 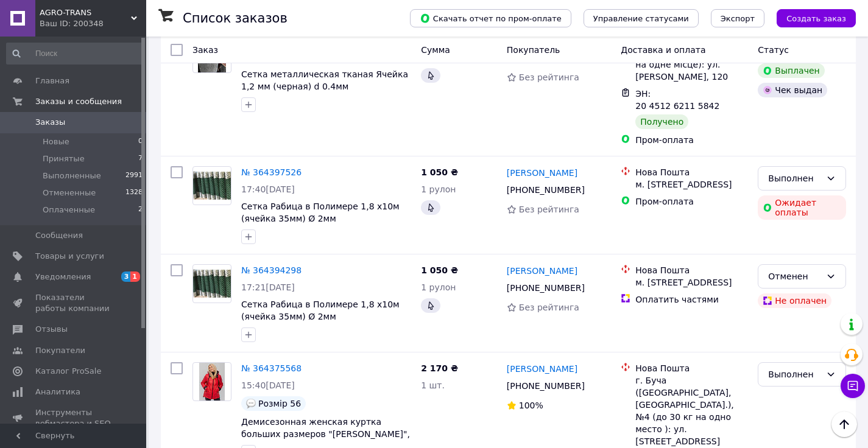 What do you see at coordinates (439, 368) in the screenshot?
I see `span: 2 170 ₴` at bounding box center [439, 368].